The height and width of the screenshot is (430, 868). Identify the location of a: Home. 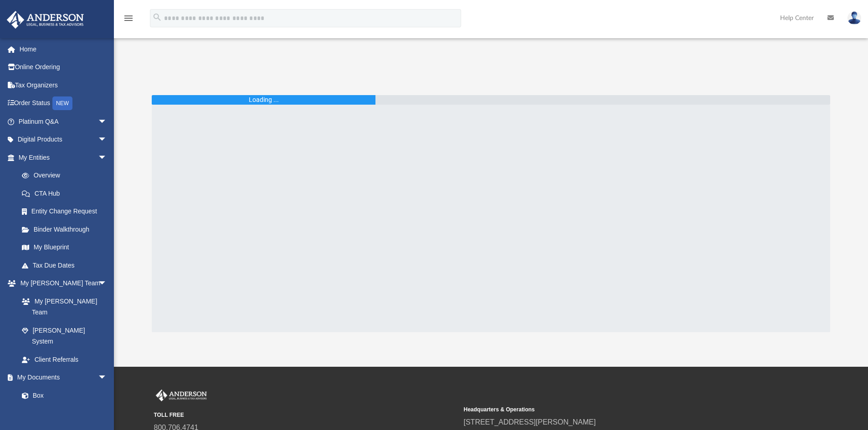
(63, 49).